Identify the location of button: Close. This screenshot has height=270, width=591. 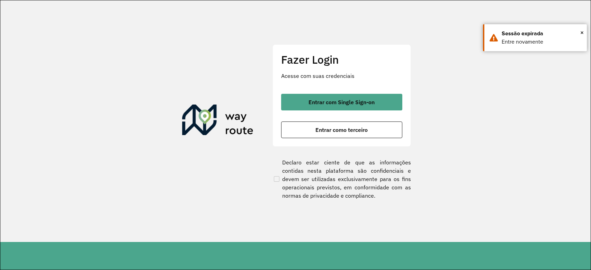
(582, 33).